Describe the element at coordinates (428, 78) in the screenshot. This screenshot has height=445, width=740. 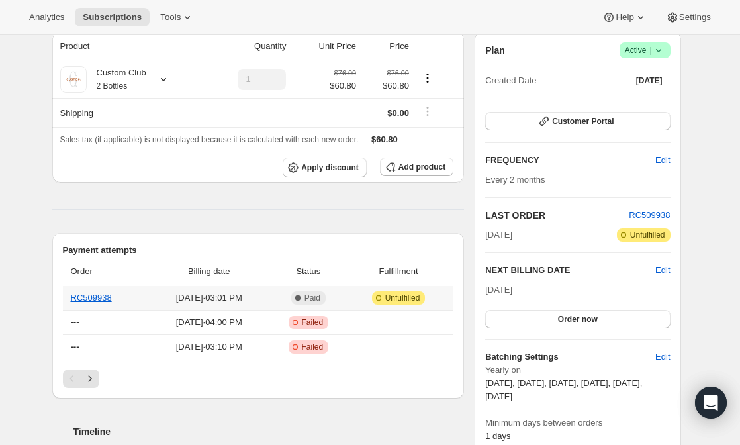
I see `button: Product actions` at that location.